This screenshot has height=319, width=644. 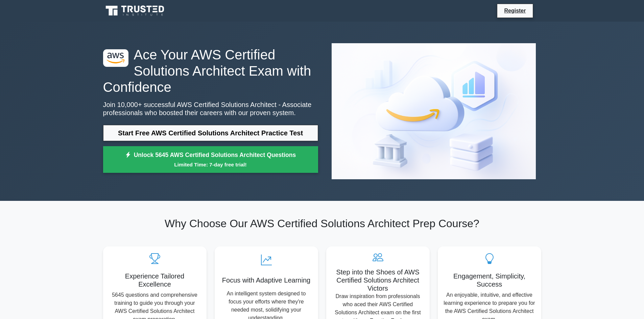 What do you see at coordinates (489, 280) in the screenshot?
I see `h5: Engagement, Simplicity, Success` at bounding box center [489, 280].